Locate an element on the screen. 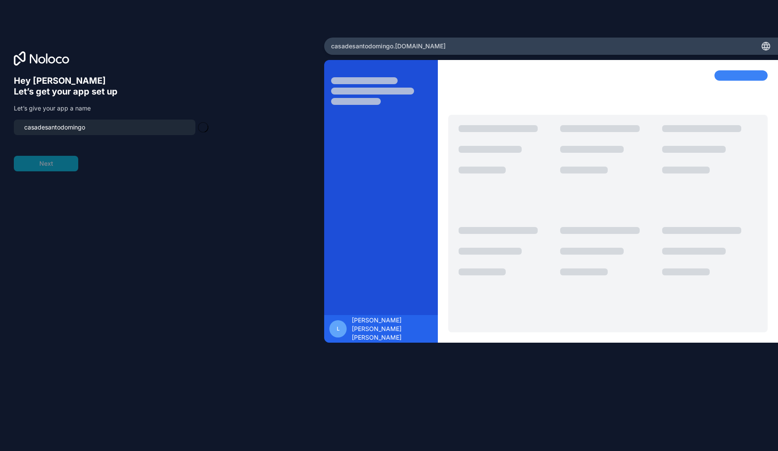  p: Let’s give your app a name is located at coordinates (111, 108).